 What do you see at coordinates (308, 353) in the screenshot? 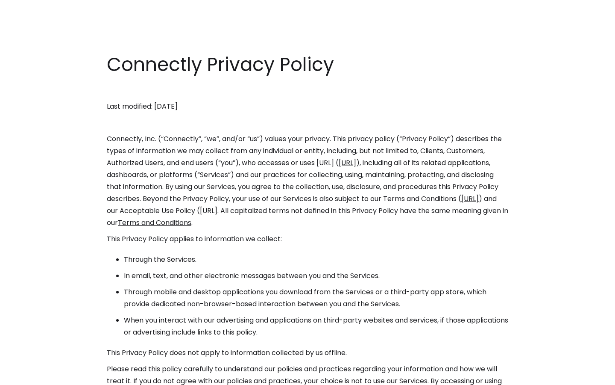
I see `p: This Privacy Policy does not apply to information collected by us offline.` at bounding box center [308, 353].